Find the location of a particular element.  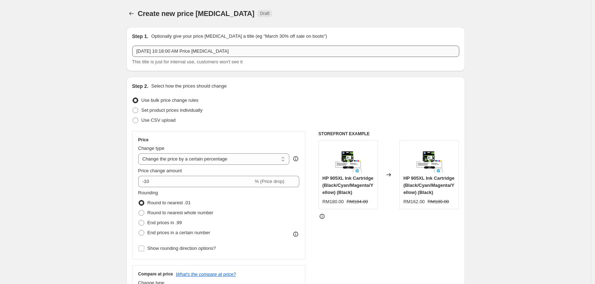

span: Show rounding direction options? is located at coordinates (182, 248).